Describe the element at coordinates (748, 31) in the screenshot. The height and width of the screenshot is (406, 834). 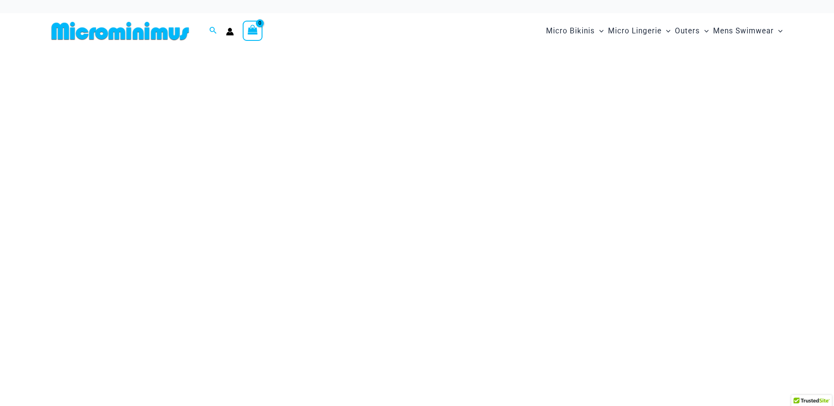
I see `a: Mens SwimwearMenu ToggleMenu Toggle` at that location.